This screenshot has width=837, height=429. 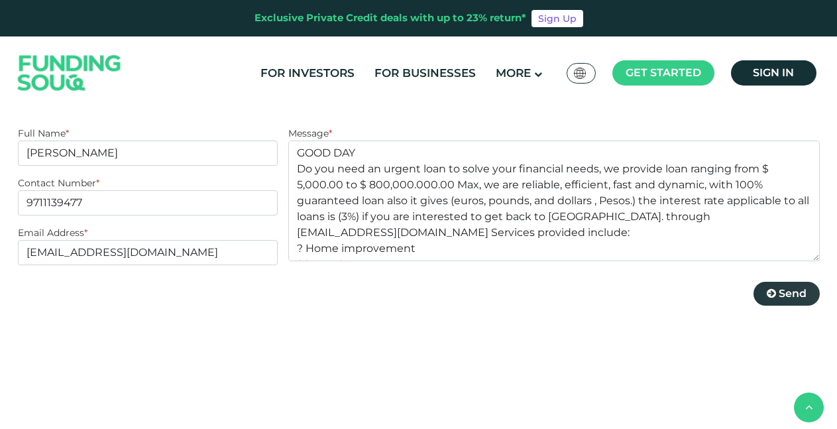 What do you see at coordinates (580, 73) in the screenshot?
I see `img: SA Flag` at bounding box center [580, 73].